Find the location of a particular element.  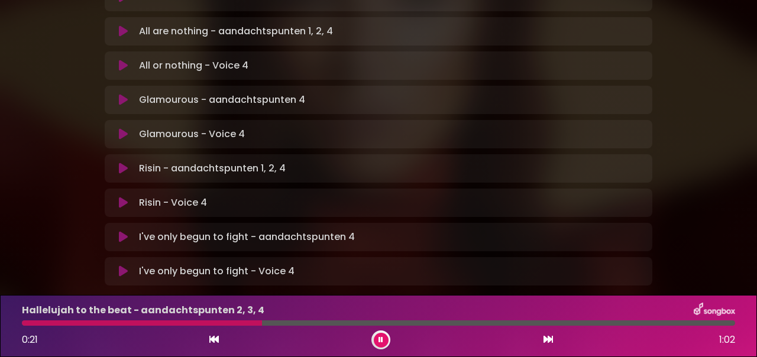

img: songbox-logo-white.png is located at coordinates (714, 310).